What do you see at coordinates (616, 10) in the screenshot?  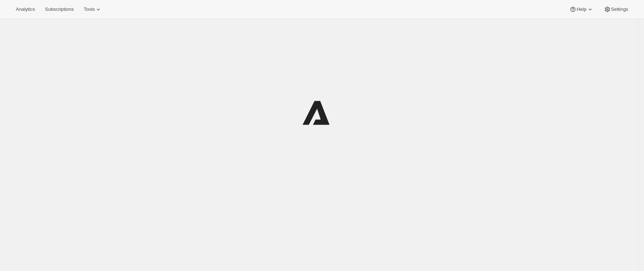 I see `button: Settings` at bounding box center [616, 10].